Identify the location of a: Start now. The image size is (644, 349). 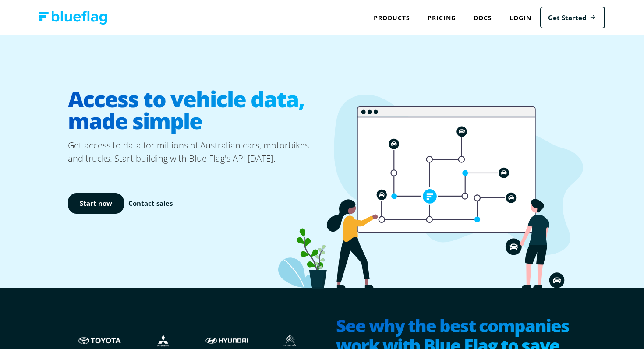
(96, 203).